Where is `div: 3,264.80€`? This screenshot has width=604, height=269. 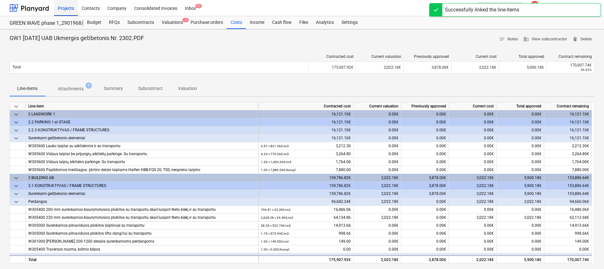
div: 3,264.80€ is located at coordinates (567, 154).